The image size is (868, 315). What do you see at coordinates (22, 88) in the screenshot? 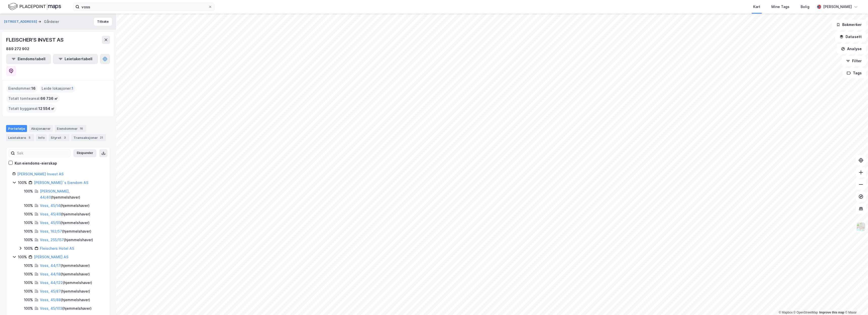
I see `div: Eiendommer :` at bounding box center [22, 88].